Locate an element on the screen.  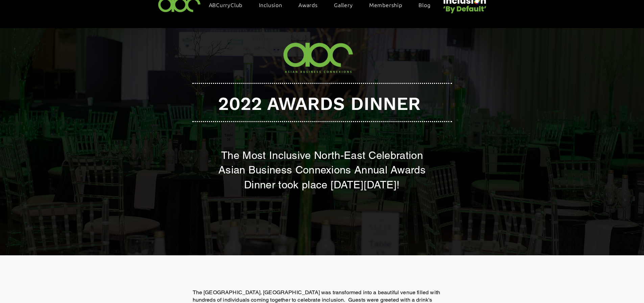
span: ABCurryClub is located at coordinates (226, 5).